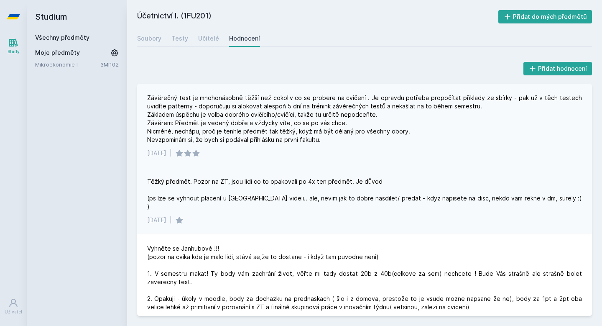 This screenshot has height=326, width=602. Describe the element at coordinates (245, 38) in the screenshot. I see `a: Hodnocení` at that location.